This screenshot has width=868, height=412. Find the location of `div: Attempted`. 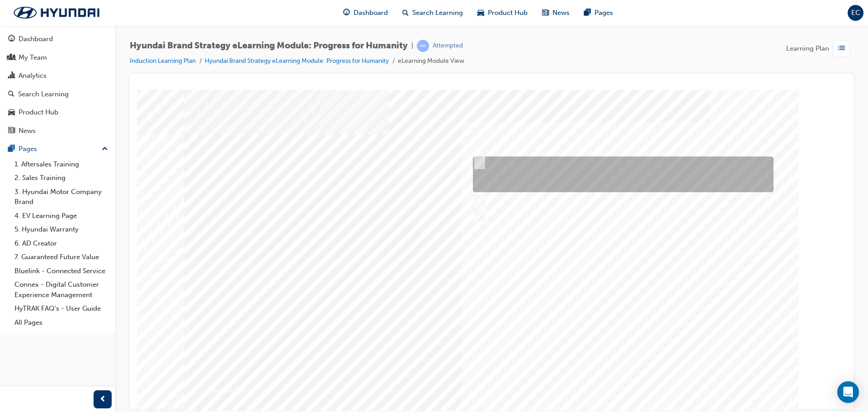

div: Attempted is located at coordinates (448, 46).